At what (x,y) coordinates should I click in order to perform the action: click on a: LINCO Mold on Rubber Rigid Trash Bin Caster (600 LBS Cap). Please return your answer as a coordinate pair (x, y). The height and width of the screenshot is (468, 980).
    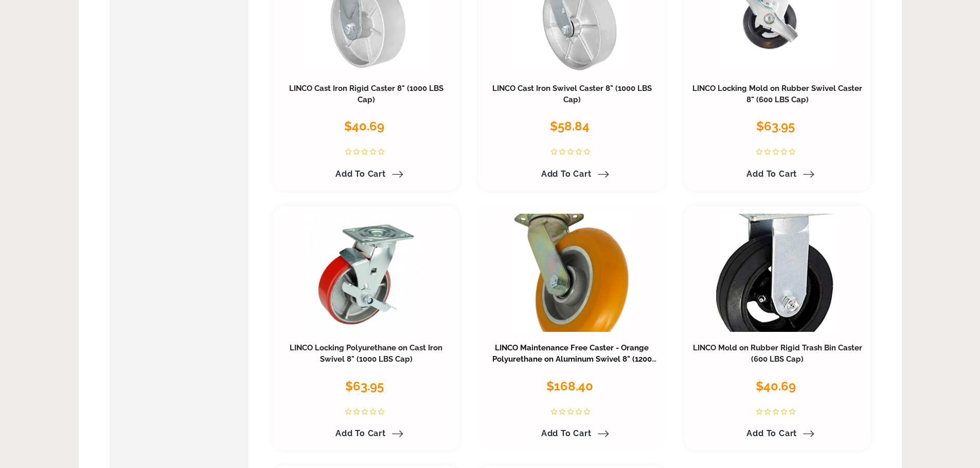
    Looking at the image, I should click on (777, 354).